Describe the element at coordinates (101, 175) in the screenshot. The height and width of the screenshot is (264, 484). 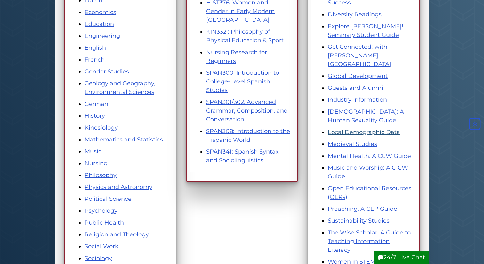
I see `a: Philosophy` at that location.